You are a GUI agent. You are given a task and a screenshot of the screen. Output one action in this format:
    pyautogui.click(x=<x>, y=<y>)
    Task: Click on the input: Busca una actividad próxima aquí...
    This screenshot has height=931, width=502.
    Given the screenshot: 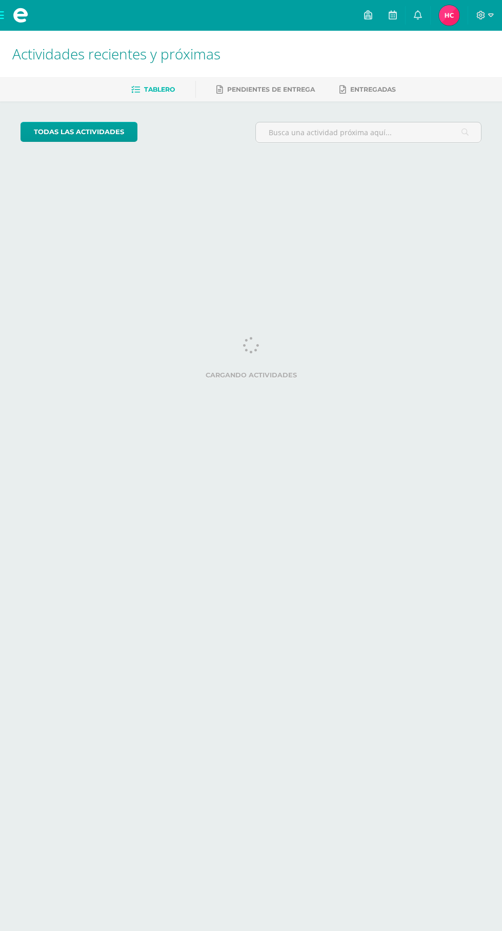 What is the action you would take?
    pyautogui.click(x=368, y=132)
    